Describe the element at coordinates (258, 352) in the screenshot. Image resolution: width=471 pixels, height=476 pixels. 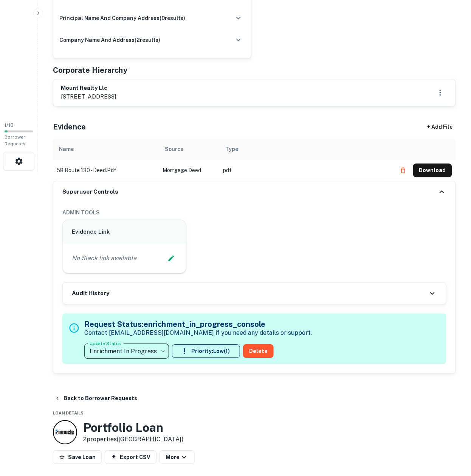
I see `button: Delete` at that location.